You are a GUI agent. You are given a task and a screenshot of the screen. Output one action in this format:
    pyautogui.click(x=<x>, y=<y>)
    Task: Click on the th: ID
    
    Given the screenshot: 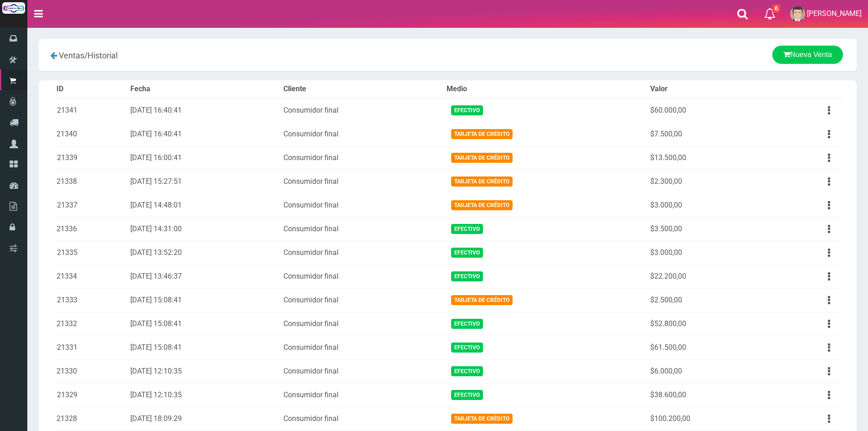 What is the action you would take?
    pyautogui.click(x=90, y=89)
    